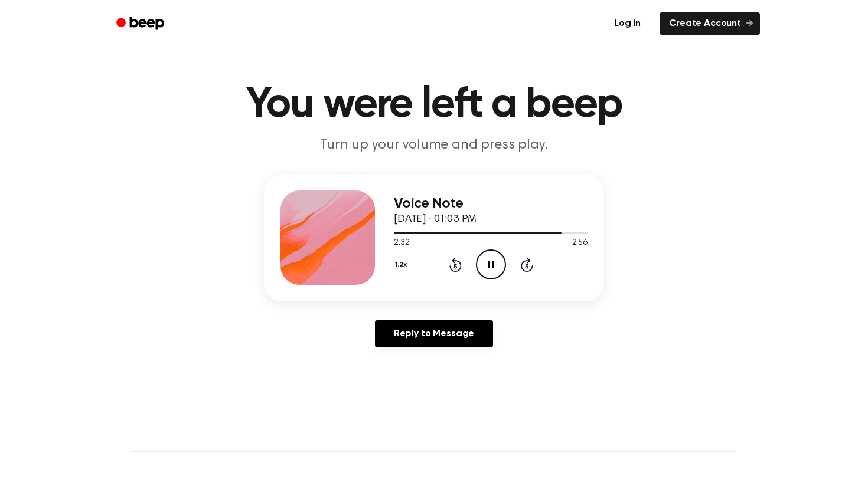 Image resolution: width=868 pixels, height=490 pixels. Describe the element at coordinates (402, 265) in the screenshot. I see `button: 1.2x` at that location.